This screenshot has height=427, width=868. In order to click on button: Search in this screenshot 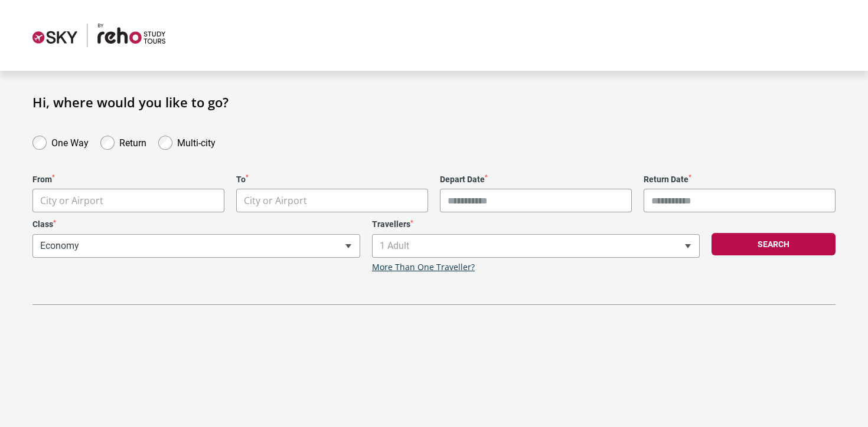, I will do `click(774, 244)`.